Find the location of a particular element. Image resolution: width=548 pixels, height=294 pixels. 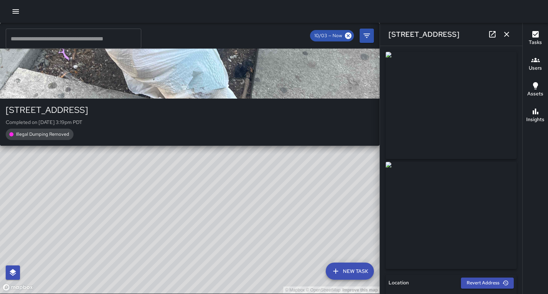

h6: Users is located at coordinates (535, 68).